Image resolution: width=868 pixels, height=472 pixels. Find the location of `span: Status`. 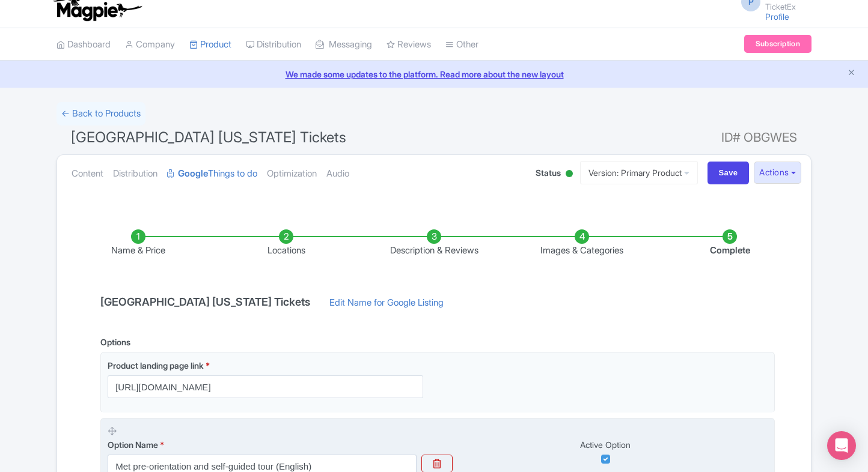

span: Status is located at coordinates (548, 172).